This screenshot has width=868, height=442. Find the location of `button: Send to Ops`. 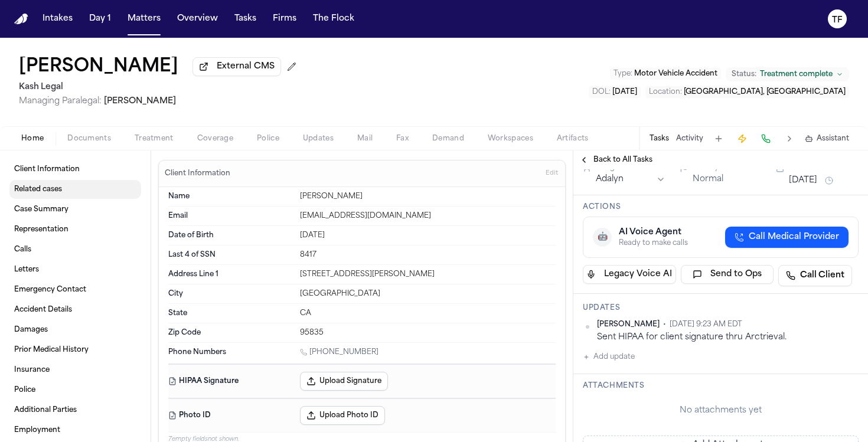

button: Send to Ops is located at coordinates (727, 274).